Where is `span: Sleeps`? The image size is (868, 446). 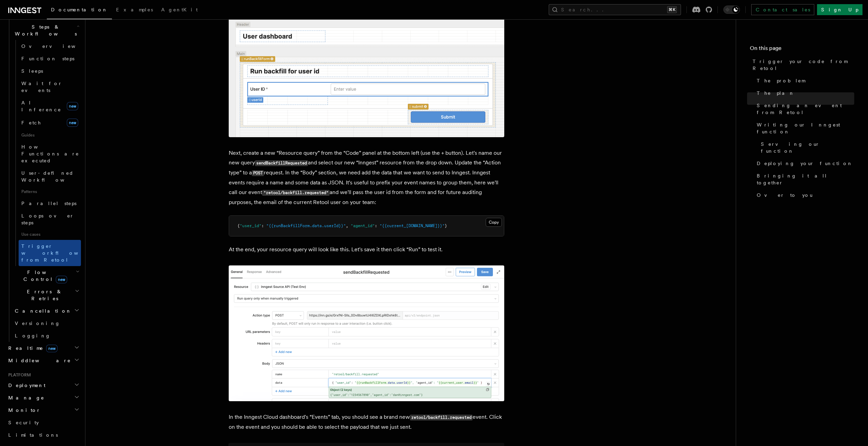 span: Sleeps is located at coordinates (32, 71).